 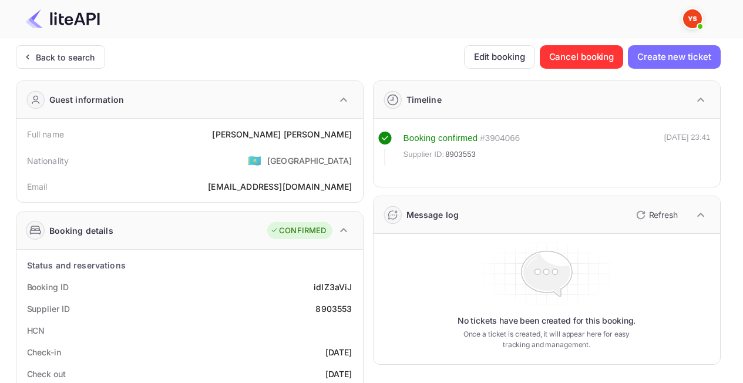 What do you see at coordinates (424, 154) in the screenshot?
I see `span: Supplier ID:` at bounding box center [424, 154].